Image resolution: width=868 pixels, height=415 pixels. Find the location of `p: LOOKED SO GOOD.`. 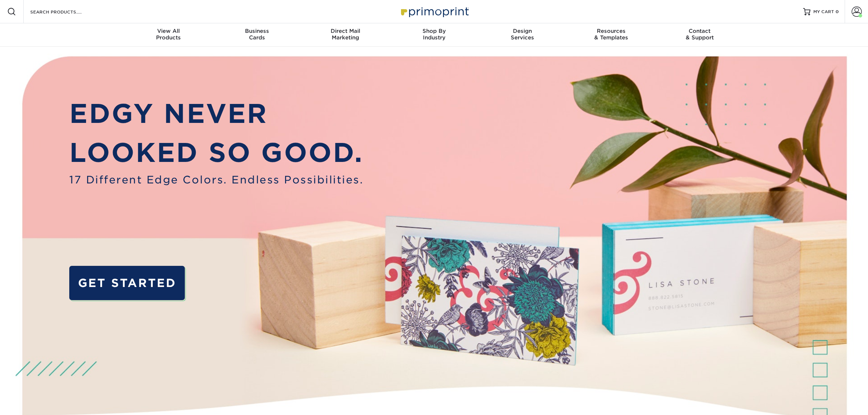

p: LOOKED SO GOOD. is located at coordinates (216, 152).